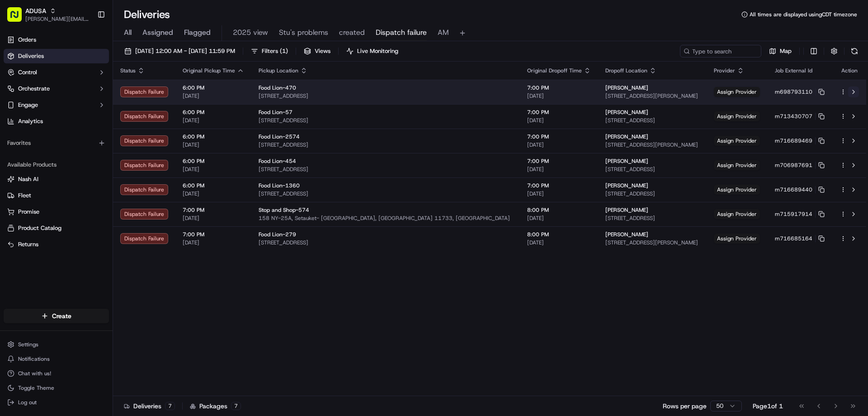 The height and width of the screenshot is (416, 868). Describe the element at coordinates (56, 56) in the screenshot. I see `a: Deliveries` at that location.